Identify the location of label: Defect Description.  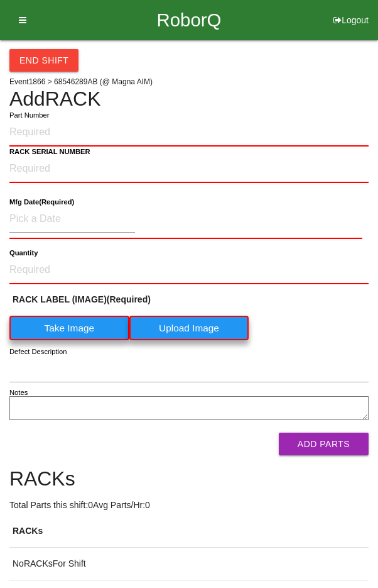
(39, 352).